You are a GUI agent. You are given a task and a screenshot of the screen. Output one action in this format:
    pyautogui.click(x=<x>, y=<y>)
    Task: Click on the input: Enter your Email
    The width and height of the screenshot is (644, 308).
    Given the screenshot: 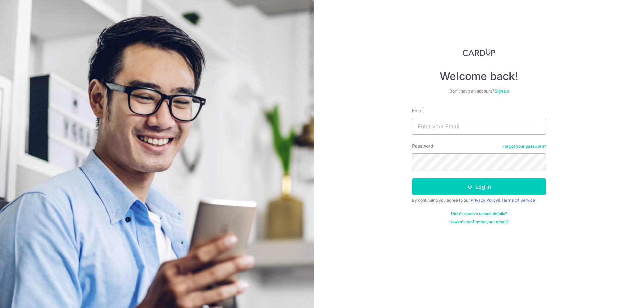 What is the action you would take?
    pyautogui.click(x=479, y=127)
    